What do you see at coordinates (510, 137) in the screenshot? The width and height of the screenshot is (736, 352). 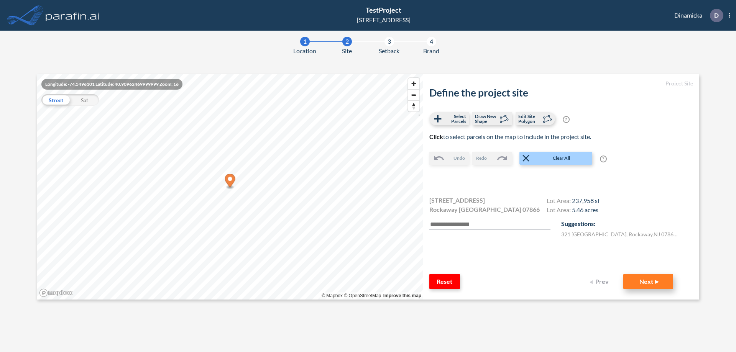 I see `span: to select parcels on the map to include in the project site.` at bounding box center [510, 137].